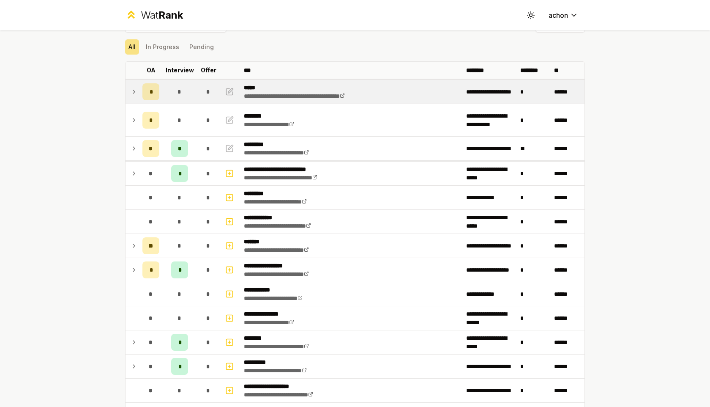  I want to click on button: Pending, so click(202, 47).